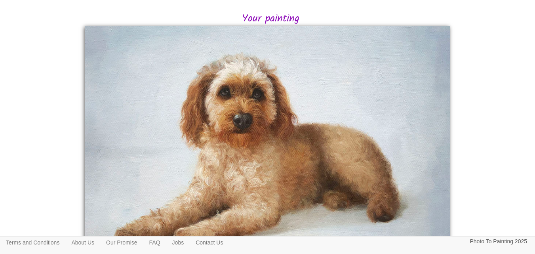 The width and height of the screenshot is (535, 254). Describe the element at coordinates (498, 241) in the screenshot. I see `p: Photo To Painting 2025` at that location.